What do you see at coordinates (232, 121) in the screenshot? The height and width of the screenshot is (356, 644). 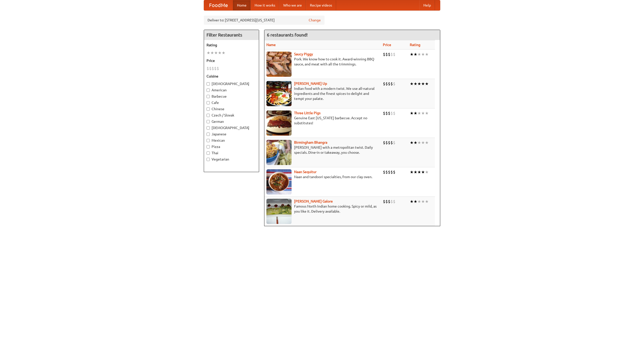 I see `label: German` at bounding box center [232, 121].